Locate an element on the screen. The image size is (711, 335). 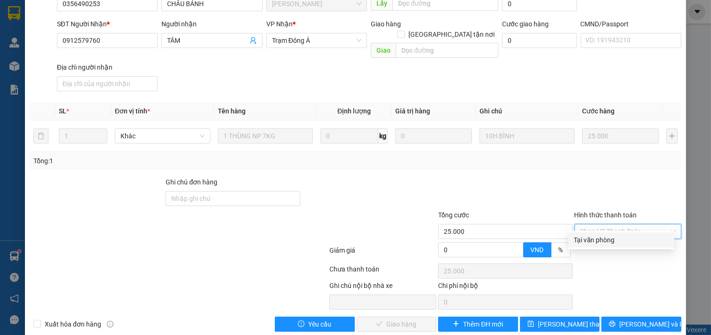
span: printer is located at coordinates (612, 324).